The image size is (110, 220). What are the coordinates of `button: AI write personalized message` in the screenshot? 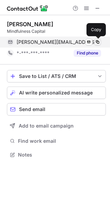 It's located at (56, 93).